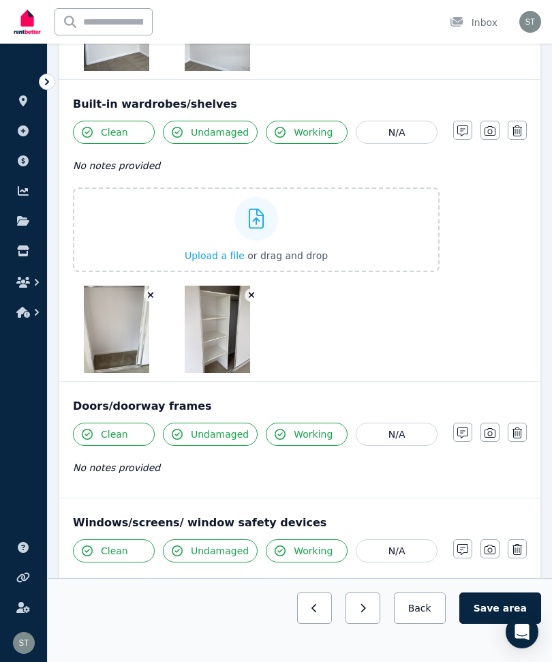  I want to click on span: Upload a file, so click(215, 256).